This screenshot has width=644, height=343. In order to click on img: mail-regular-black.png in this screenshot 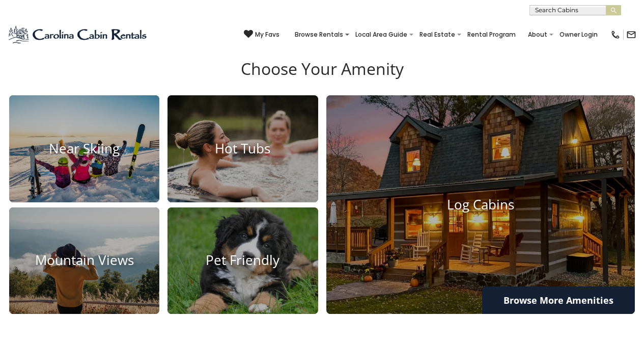, I will do `click(631, 34)`.